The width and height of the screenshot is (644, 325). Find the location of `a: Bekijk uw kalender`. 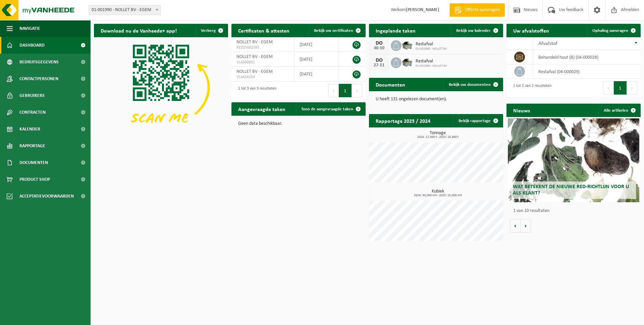

a: Bekijk uw kalender is located at coordinates (476, 31).